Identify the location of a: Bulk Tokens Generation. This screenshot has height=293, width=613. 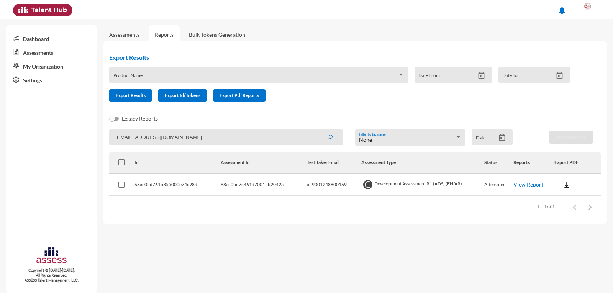
(217, 34).